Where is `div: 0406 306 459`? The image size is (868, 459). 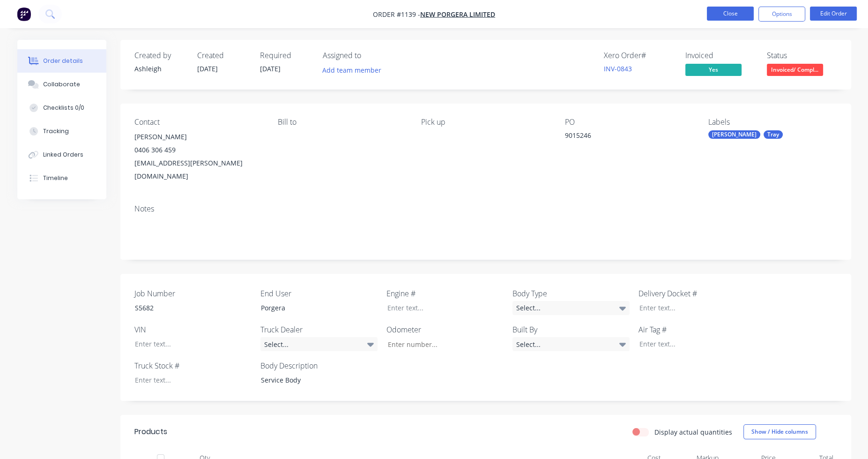 div: 0406 306 459 is located at coordinates (198, 150).